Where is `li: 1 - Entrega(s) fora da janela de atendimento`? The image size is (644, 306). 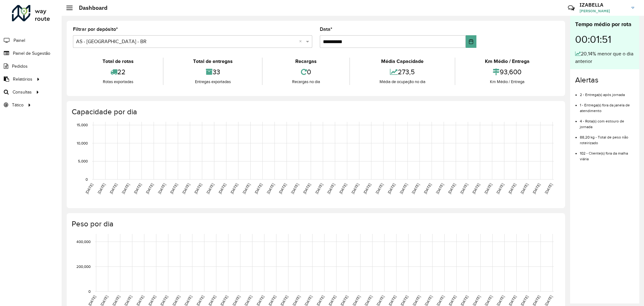 li: 1 - Entrega(s) fora da janela de atendimento is located at coordinates (607, 106).